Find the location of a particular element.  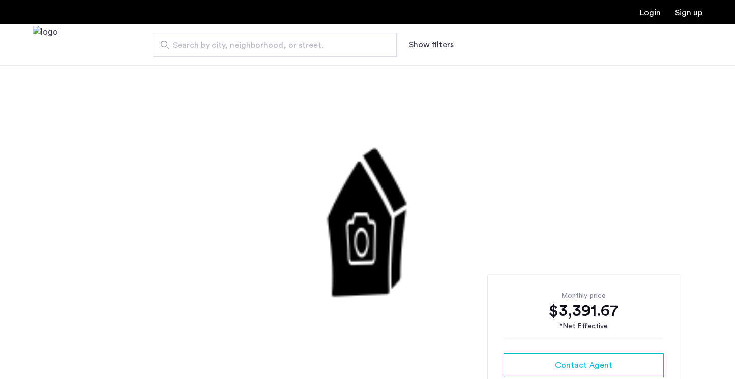

a: Registration is located at coordinates (689, 13).